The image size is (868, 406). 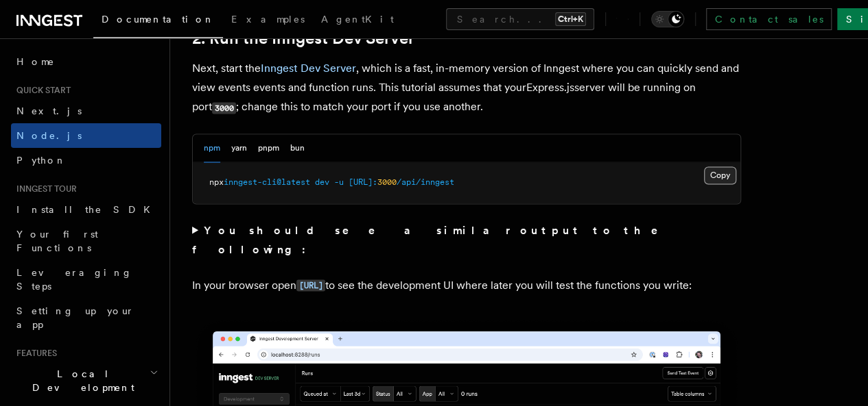 What do you see at coordinates (268, 21) in the screenshot?
I see `a: Examples` at bounding box center [268, 21].